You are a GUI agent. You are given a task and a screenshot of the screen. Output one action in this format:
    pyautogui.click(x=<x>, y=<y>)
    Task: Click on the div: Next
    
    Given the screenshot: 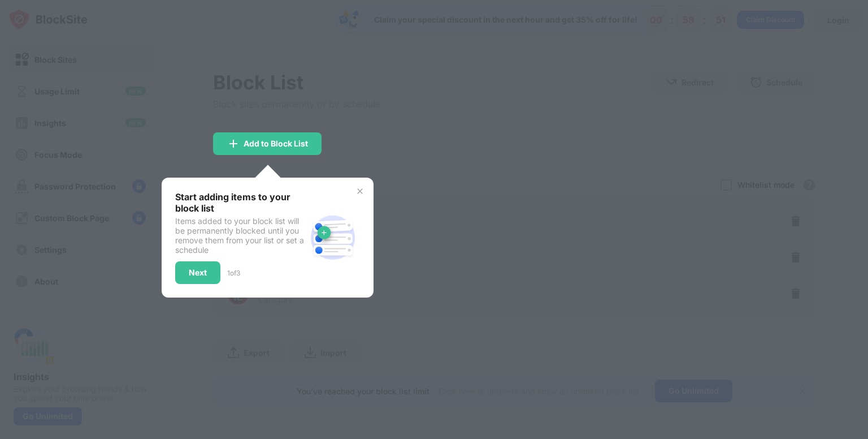 What is the action you would take?
    pyautogui.click(x=198, y=272)
    